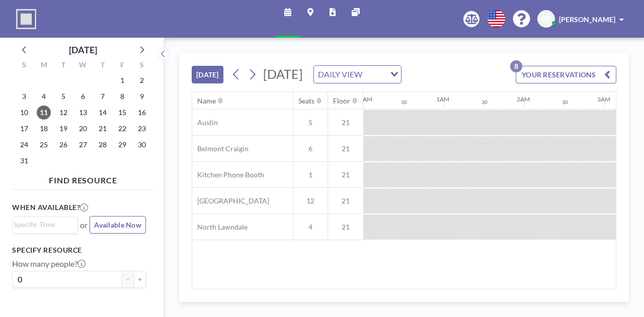 This screenshot has width=644, height=317. I want to click on div: 3AM, so click(604, 99).